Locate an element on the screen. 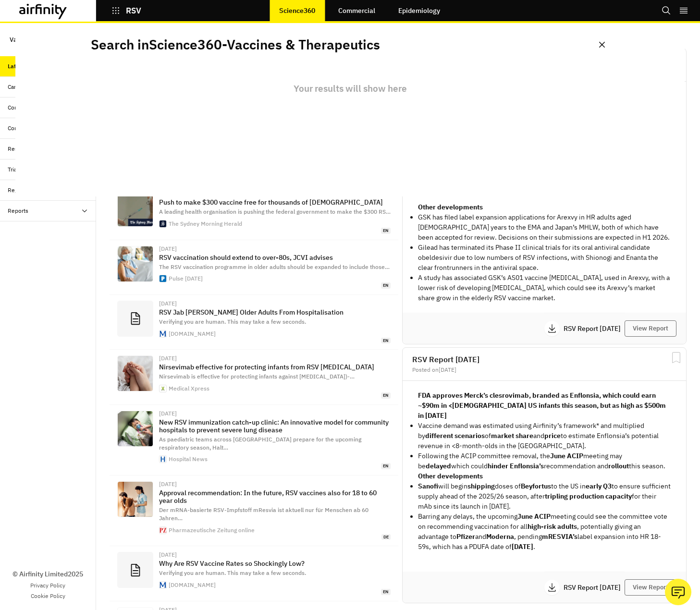 The image size is (700, 610). img: nirsevimab-effective-f.jpg is located at coordinates (135, 373).